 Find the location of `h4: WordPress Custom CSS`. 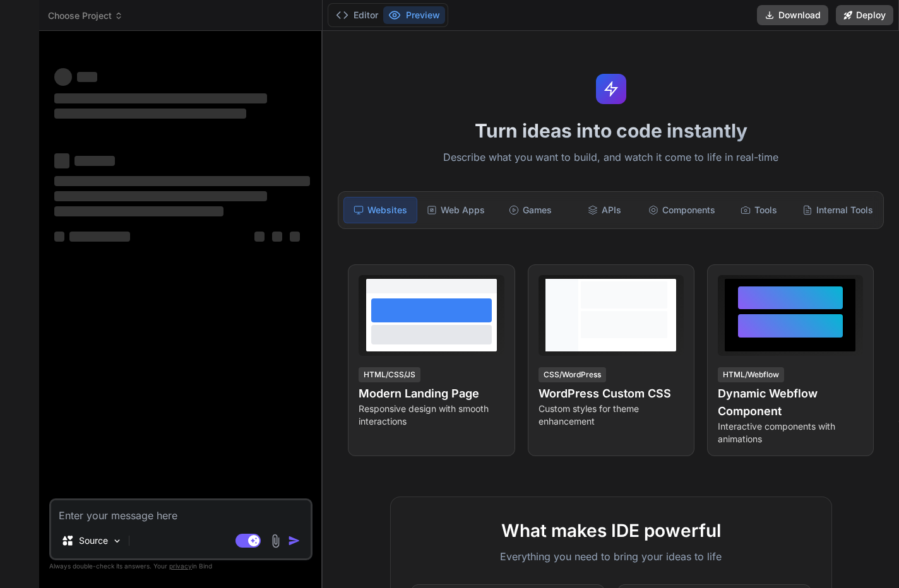

h4: WordPress Custom CSS is located at coordinates (612, 394).